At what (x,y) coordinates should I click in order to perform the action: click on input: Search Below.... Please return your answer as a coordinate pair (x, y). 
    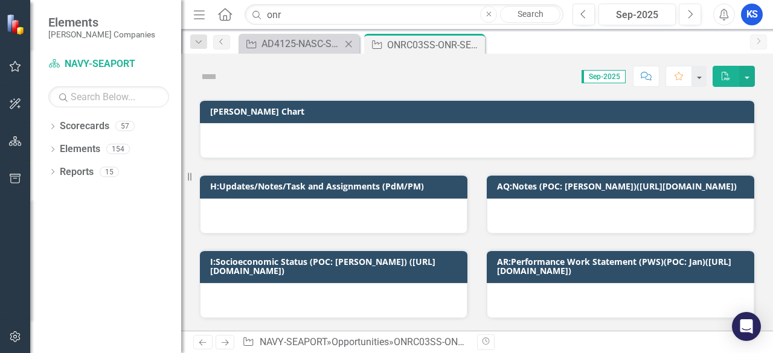
    Looking at the image, I should click on (109, 97).